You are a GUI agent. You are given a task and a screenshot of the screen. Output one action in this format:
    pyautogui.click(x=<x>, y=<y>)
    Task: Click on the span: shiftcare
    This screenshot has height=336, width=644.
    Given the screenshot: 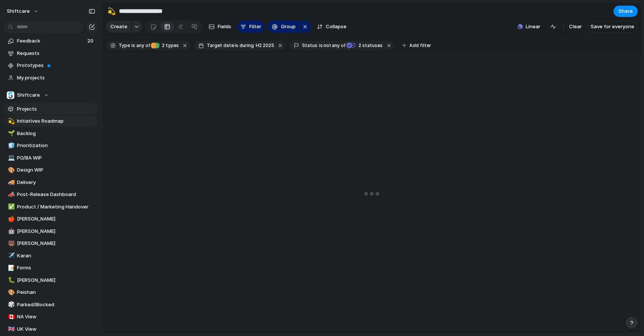 What is the action you would take?
    pyautogui.click(x=18, y=11)
    